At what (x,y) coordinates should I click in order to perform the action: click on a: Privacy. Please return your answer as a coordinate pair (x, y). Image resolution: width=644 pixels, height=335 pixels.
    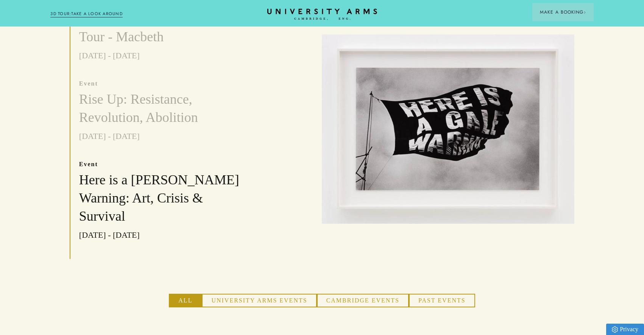
    Looking at the image, I should click on (625, 330).